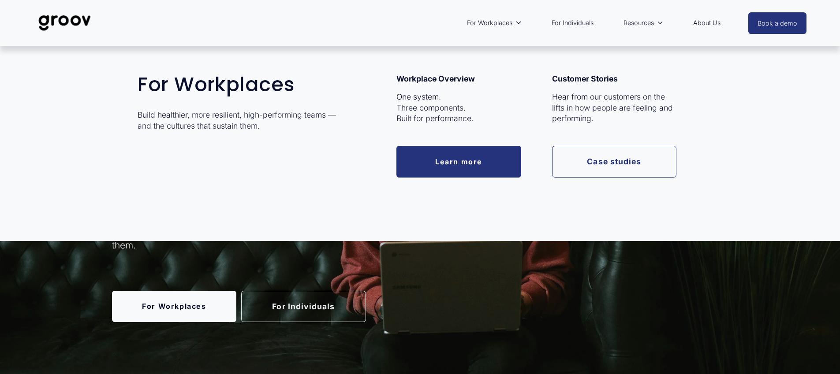 The height and width of the screenshot is (374, 840). What do you see at coordinates (777, 23) in the screenshot?
I see `a: Book a demo` at bounding box center [777, 23].